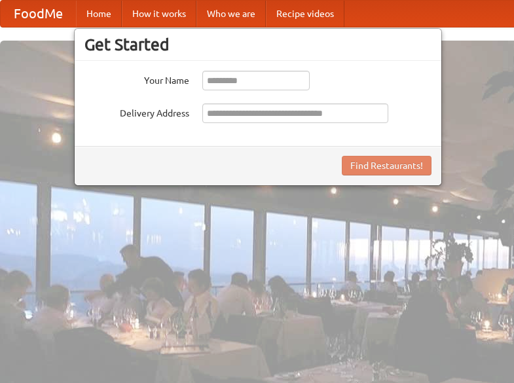 This screenshot has width=514, height=383. What do you see at coordinates (258, 45) in the screenshot?
I see `h3: Get Started` at bounding box center [258, 45].